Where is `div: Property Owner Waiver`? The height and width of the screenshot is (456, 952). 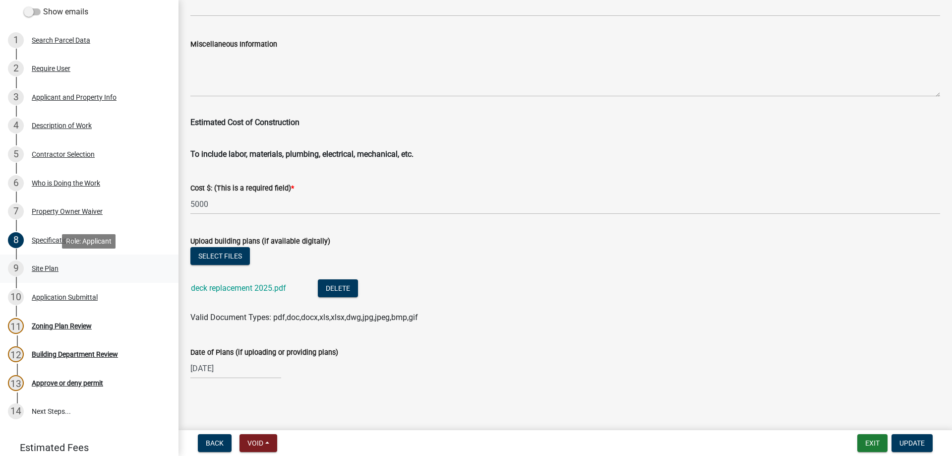
div: Property Owner Waiver is located at coordinates (67, 211).